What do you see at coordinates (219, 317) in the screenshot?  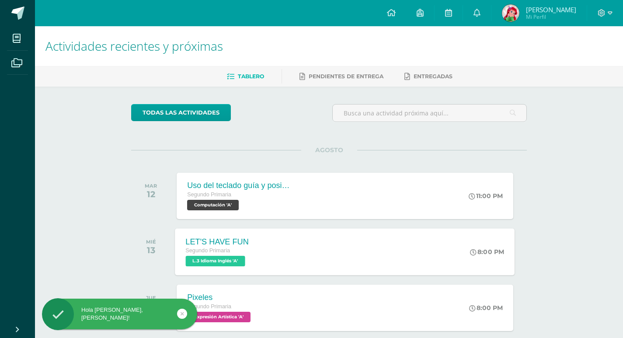 I see `span: Expresión Artística 'A'` at bounding box center [219, 317].